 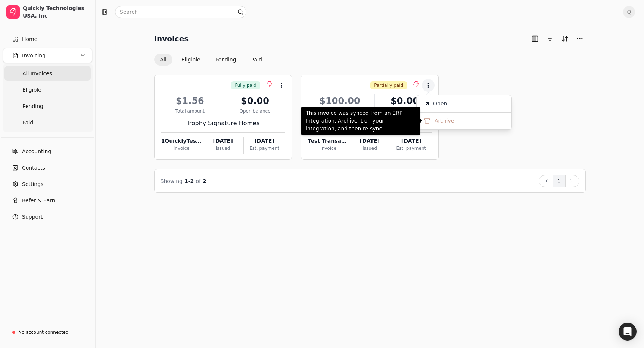 What do you see at coordinates (34, 55) in the screenshot?
I see `span: Invoicing` at bounding box center [34, 55].